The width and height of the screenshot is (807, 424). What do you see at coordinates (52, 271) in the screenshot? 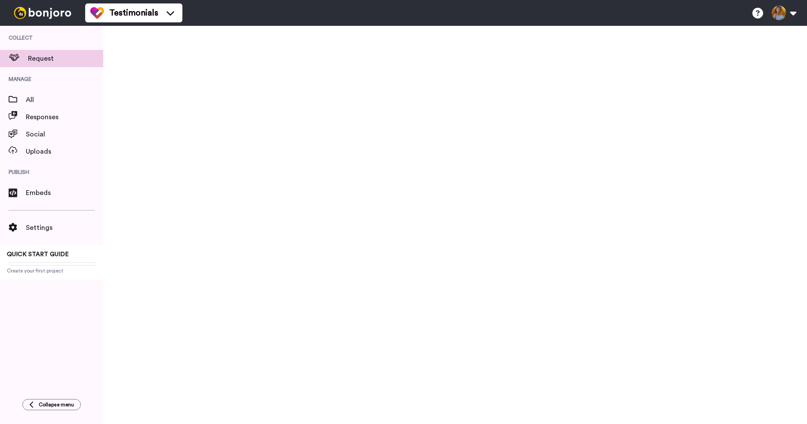
I see `span: Create your first project` at bounding box center [52, 271].